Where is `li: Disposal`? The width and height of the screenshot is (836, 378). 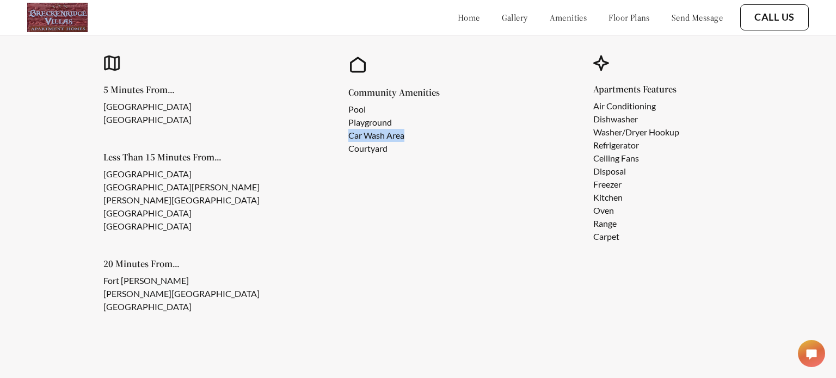
li: Disposal is located at coordinates (636, 171).